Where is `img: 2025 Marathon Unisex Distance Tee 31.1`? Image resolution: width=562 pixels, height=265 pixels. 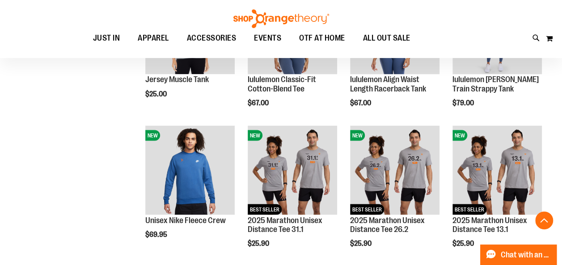 img: 2025 Marathon Unisex Distance Tee 31.1 is located at coordinates (292, 170).